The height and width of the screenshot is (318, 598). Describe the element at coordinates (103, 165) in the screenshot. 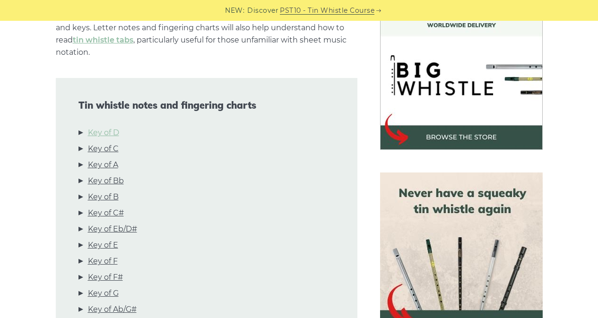

I see `a: Key of A` at that location.